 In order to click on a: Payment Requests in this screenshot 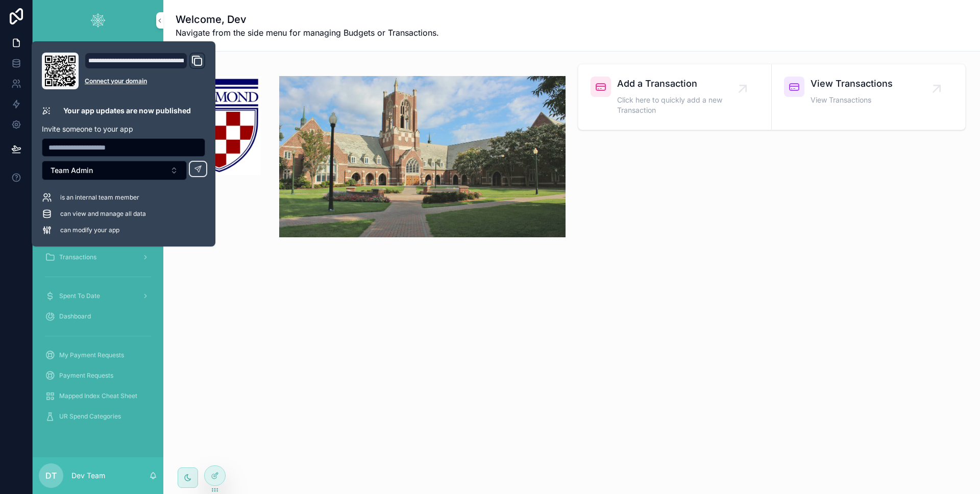, I will do `click(98, 376)`.